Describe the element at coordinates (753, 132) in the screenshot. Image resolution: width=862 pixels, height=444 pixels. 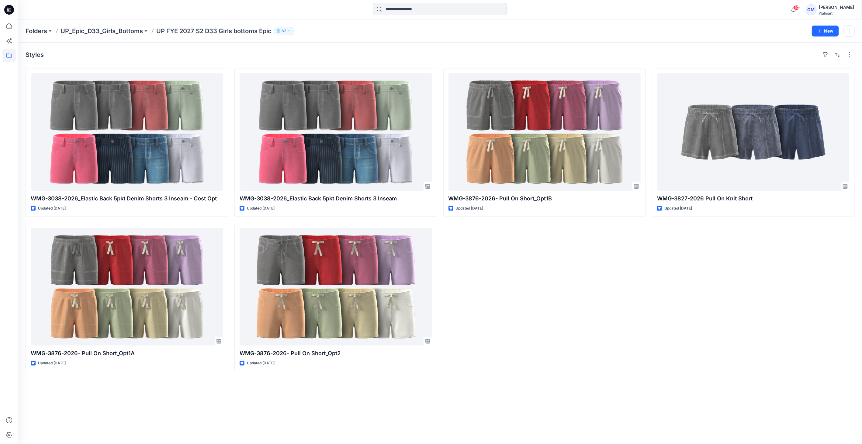
I see `a: WMG-3827-2026 Pull On Knit Short` at that location.